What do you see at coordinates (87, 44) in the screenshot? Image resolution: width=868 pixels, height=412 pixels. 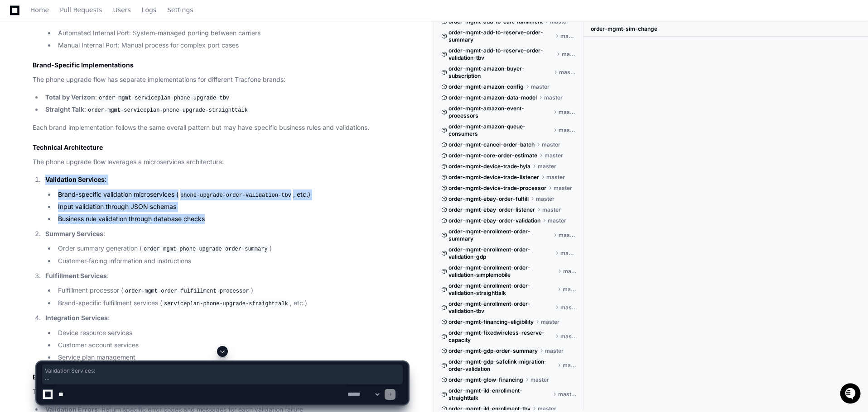 I see `div: Welcome` at bounding box center [87, 44].